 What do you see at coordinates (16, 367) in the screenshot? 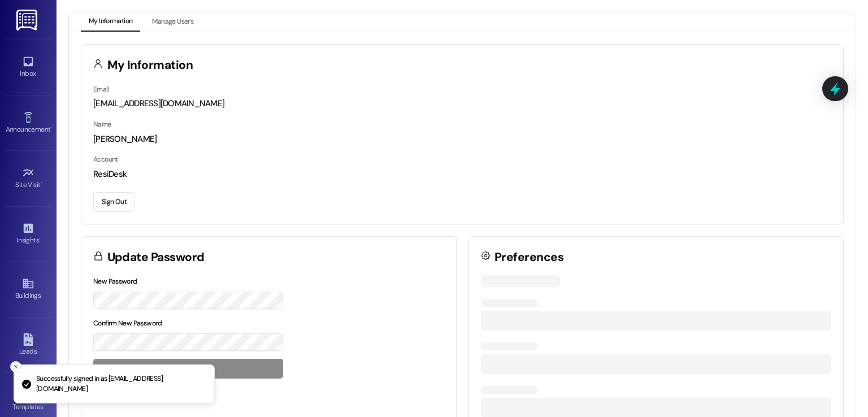
I see `button: Close toast` at bounding box center [16, 367].